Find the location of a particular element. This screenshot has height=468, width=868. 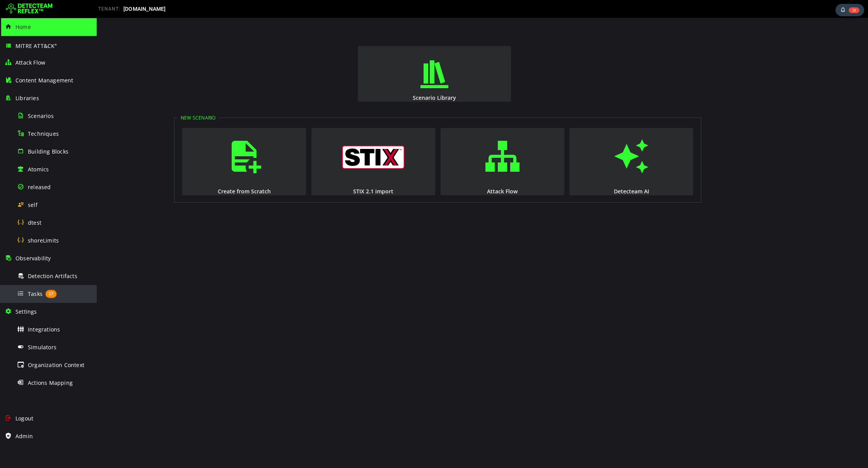

span: Attack Flow is located at coordinates (30, 62).